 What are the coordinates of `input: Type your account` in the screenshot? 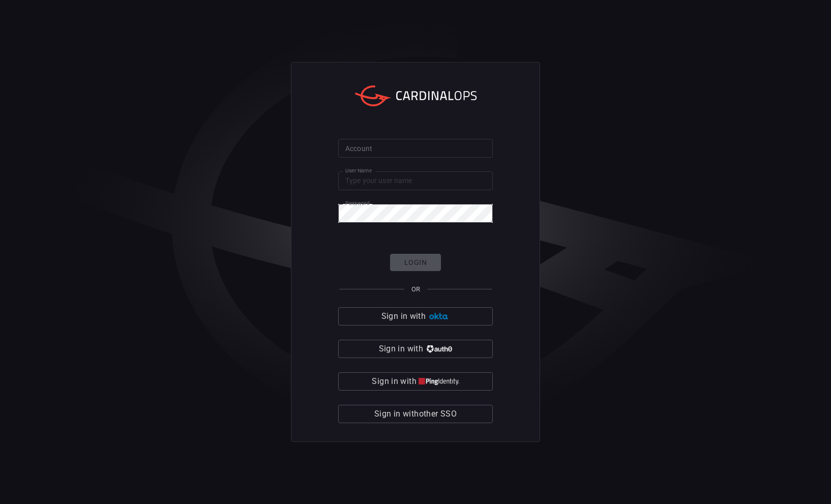 It's located at (416, 148).